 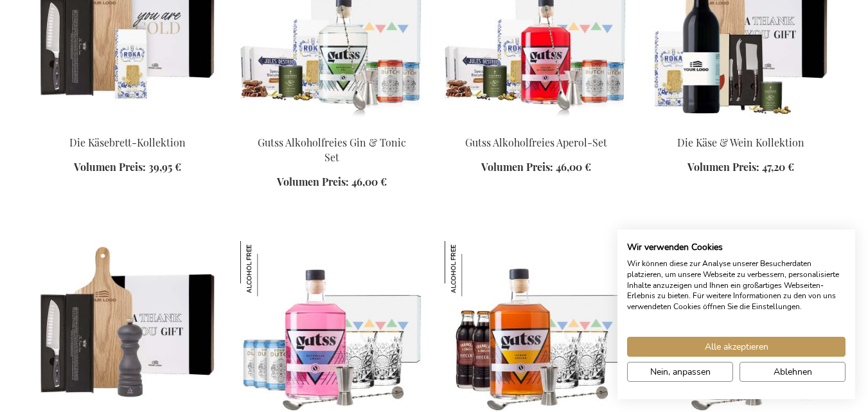 I want to click on a: The Cheese Board Collection, so click(x=128, y=125).